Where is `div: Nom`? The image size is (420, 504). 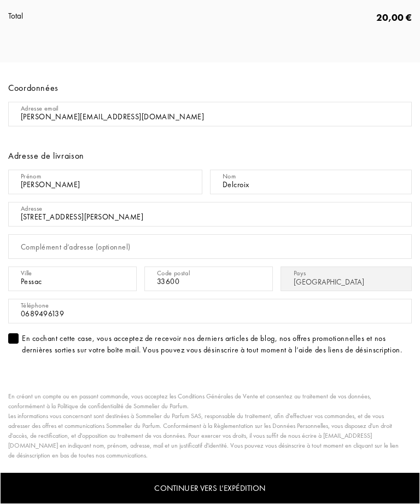
div: Nom is located at coordinates (229, 176).